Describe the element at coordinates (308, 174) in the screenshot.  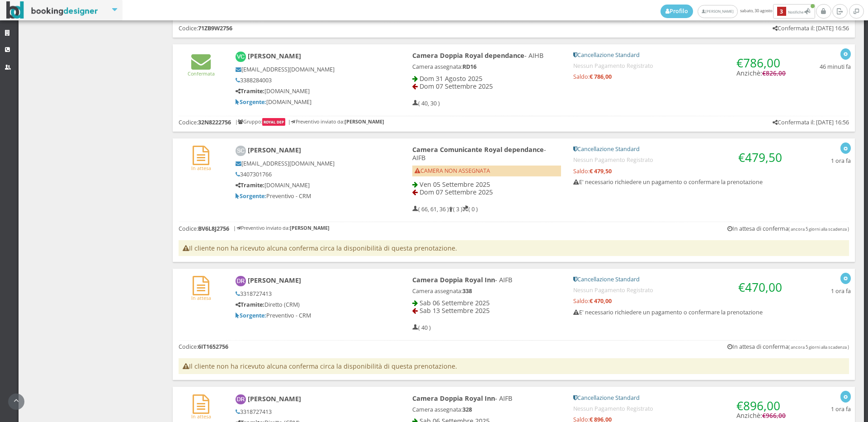
I see `h5: 3407301766` at that location.